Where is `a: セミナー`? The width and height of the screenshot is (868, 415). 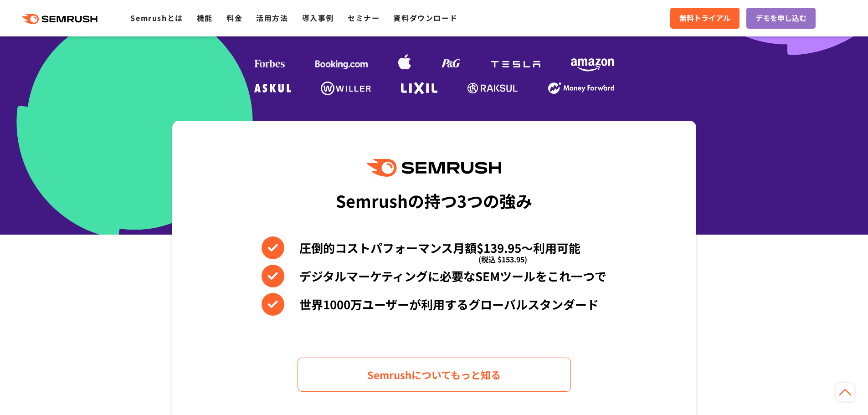
a: セミナー is located at coordinates (363, 18).